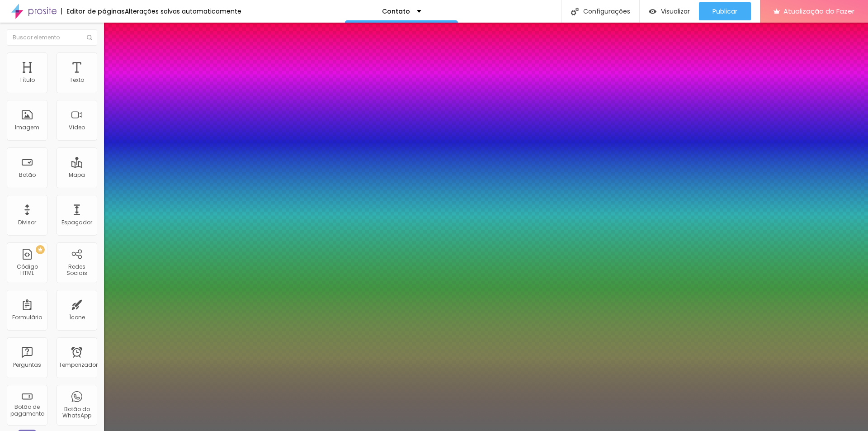 The height and width of the screenshot is (431, 868). I want to click on font: Vídeo, so click(77, 127).